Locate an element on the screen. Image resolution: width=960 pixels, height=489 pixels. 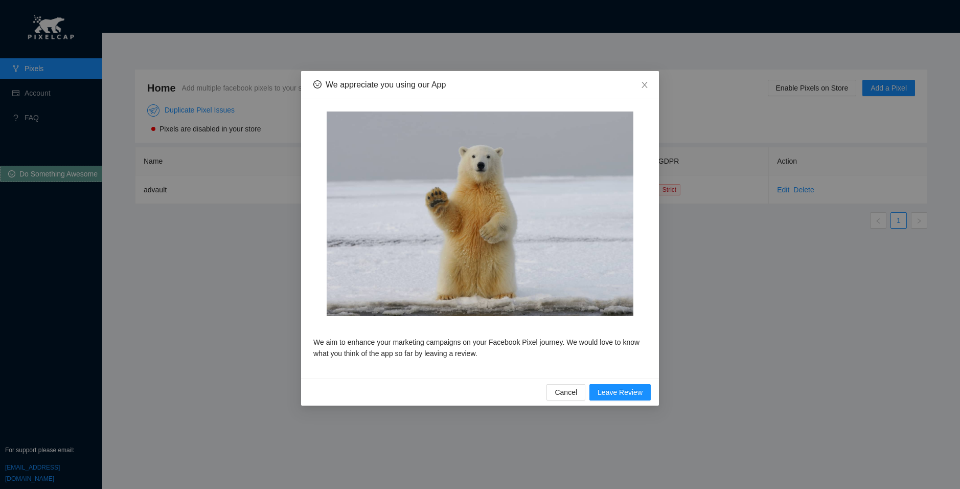
button: Cancel is located at coordinates (566, 392).